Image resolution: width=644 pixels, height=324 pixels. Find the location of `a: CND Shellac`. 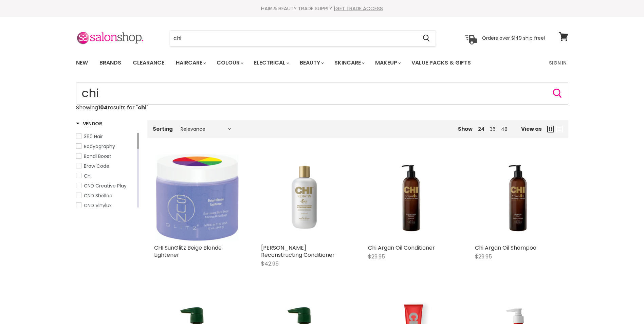

a: CND Shellac is located at coordinates (106, 196).